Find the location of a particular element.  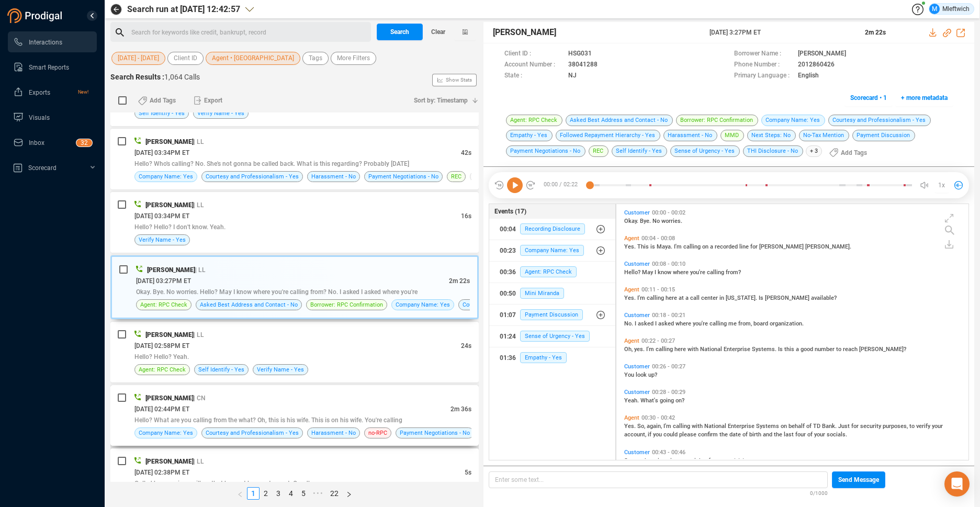

span: the is located at coordinates (778, 434).